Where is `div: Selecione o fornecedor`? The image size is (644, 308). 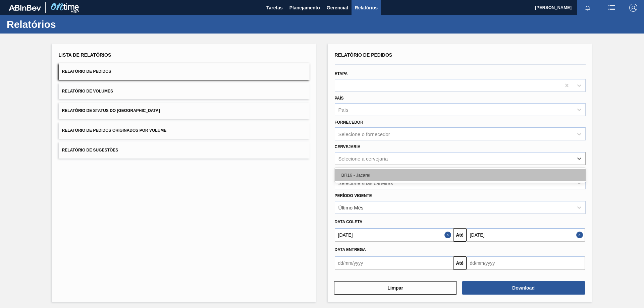
div: Selecione o fornecedor is located at coordinates (364, 134).